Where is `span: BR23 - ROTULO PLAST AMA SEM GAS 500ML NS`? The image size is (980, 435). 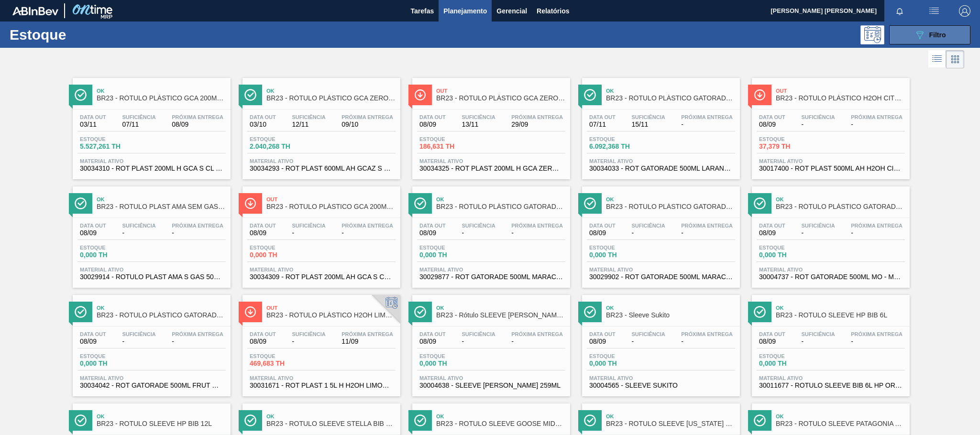
span: BR23 - ROTULO PLAST AMA SEM GAS 500ML NS is located at coordinates (161, 206).